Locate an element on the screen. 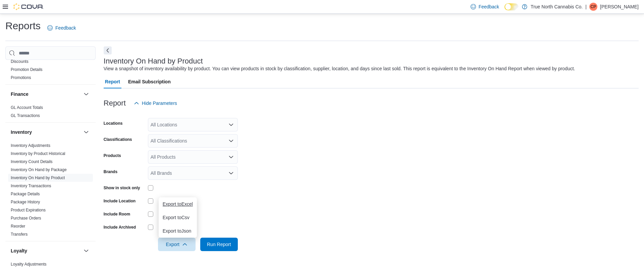 The height and width of the screenshot is (278, 644). a: GL Transactions is located at coordinates (25, 116).